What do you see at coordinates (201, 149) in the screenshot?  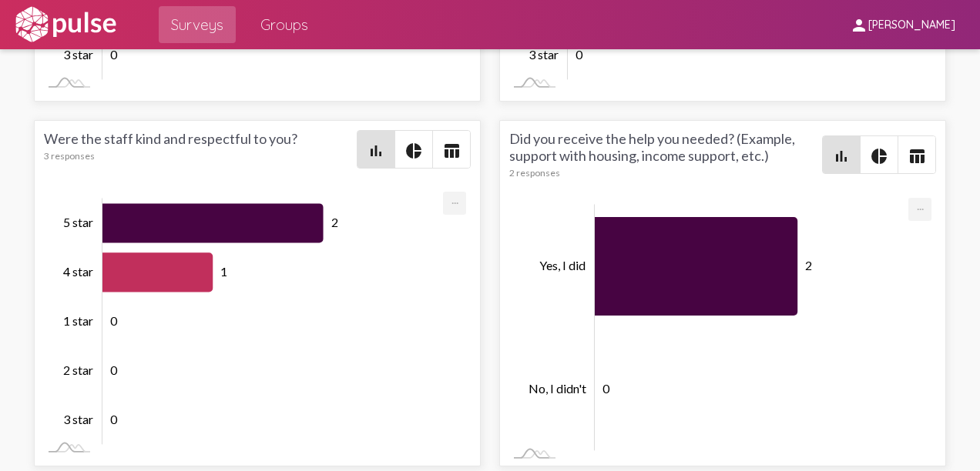 I see `div: Were the staff kind and respectful to you?` at bounding box center [201, 149].